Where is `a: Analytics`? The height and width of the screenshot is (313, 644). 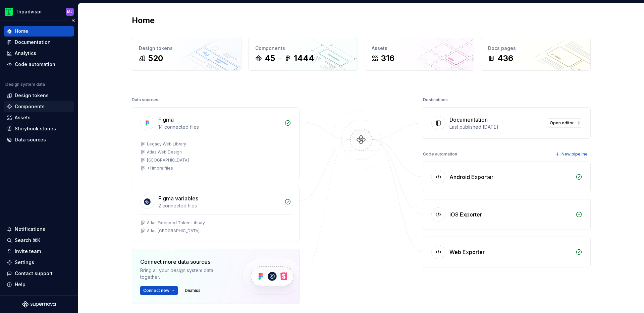
a: Analytics is located at coordinates (39, 53).